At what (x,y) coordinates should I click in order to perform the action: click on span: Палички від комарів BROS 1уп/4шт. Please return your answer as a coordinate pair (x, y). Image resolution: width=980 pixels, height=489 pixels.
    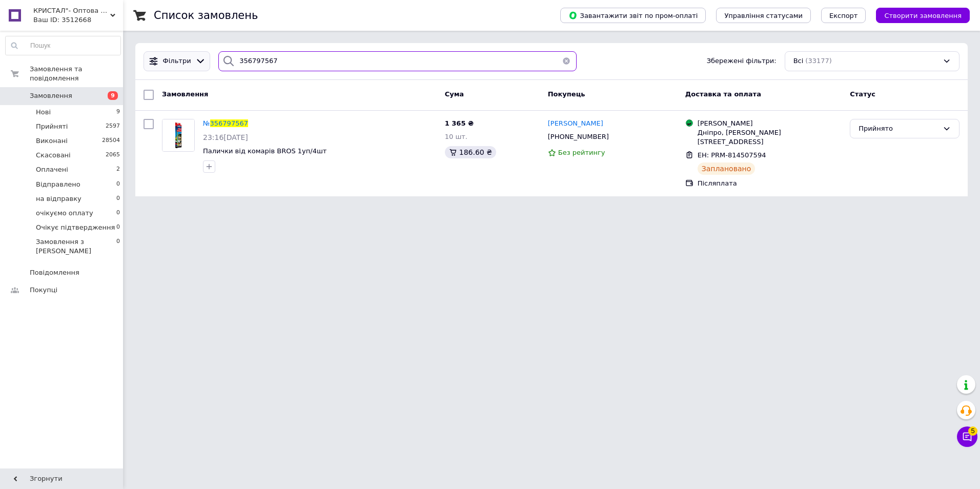
    Looking at the image, I should click on (265, 150).